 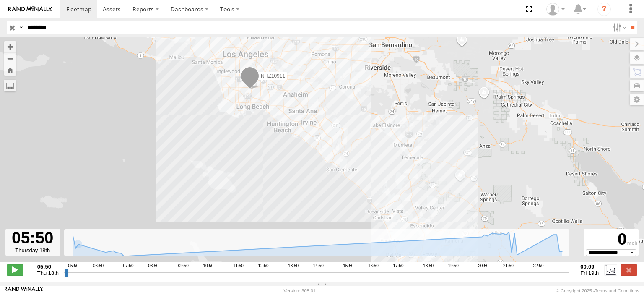 What do you see at coordinates (21, 27) in the screenshot?
I see `label: Search Query` at bounding box center [21, 27].